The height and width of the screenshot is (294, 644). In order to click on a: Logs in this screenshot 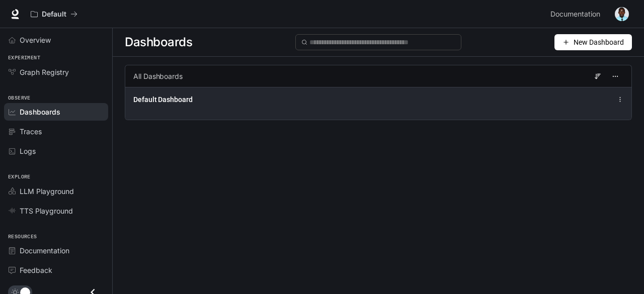, I will do `click(56, 150)`.